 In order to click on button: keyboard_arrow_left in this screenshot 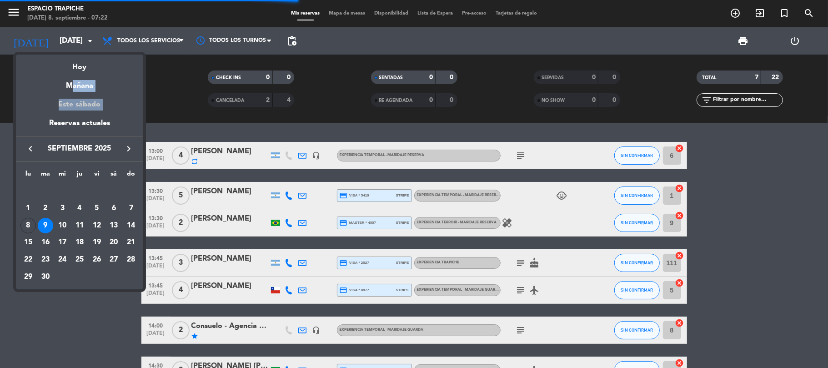, I will do `click(30, 149)`.